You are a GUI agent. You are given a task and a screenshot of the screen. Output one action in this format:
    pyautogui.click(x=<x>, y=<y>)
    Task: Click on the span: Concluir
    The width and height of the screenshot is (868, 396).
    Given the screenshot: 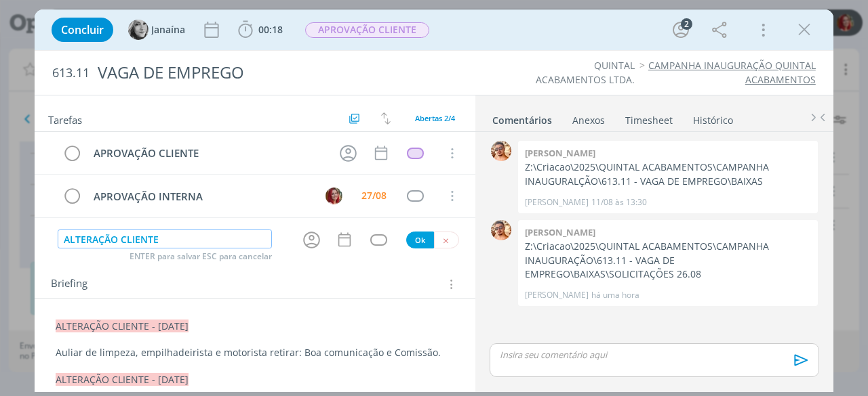 What is the action you would take?
    pyautogui.click(x=82, y=30)
    